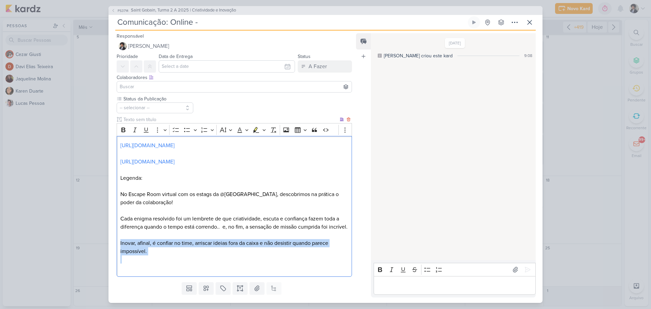  What do you see at coordinates (227, 66) in the screenshot?
I see `input: Select a date` at bounding box center [227, 66].